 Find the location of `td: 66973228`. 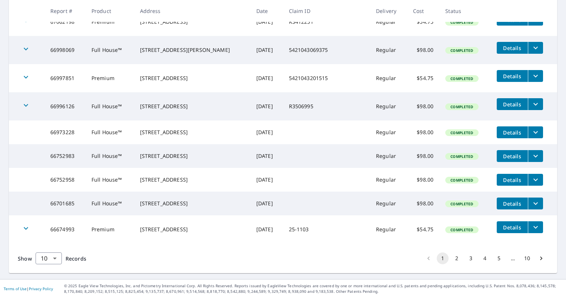

td: 66973228 is located at coordinates (65, 132).